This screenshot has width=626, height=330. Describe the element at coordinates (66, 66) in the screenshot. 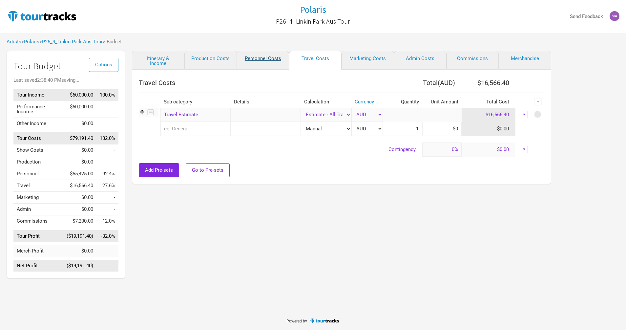

I see `h1: Tour Budget` at that location.